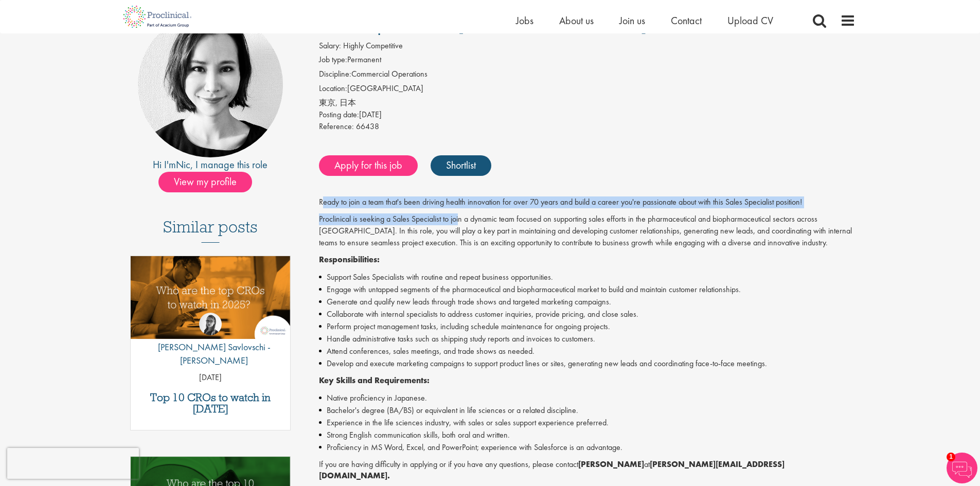  Describe the element at coordinates (587, 289) in the screenshot. I see `li: Engage with untapped segments of the pharmaceutical and biopharmaceutical market to build and mai...` at that location.